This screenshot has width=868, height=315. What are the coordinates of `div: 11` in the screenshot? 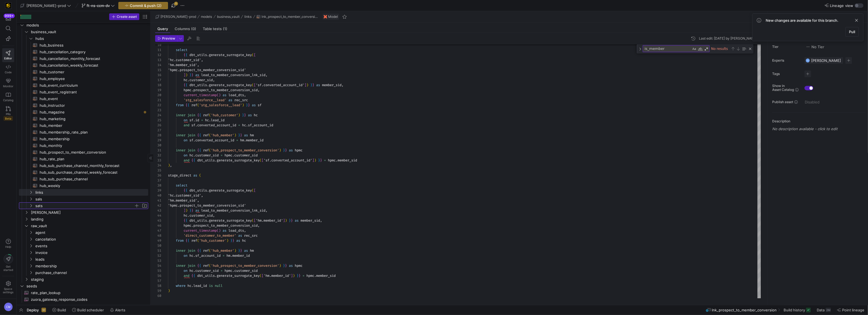 It's located at (158, 50).